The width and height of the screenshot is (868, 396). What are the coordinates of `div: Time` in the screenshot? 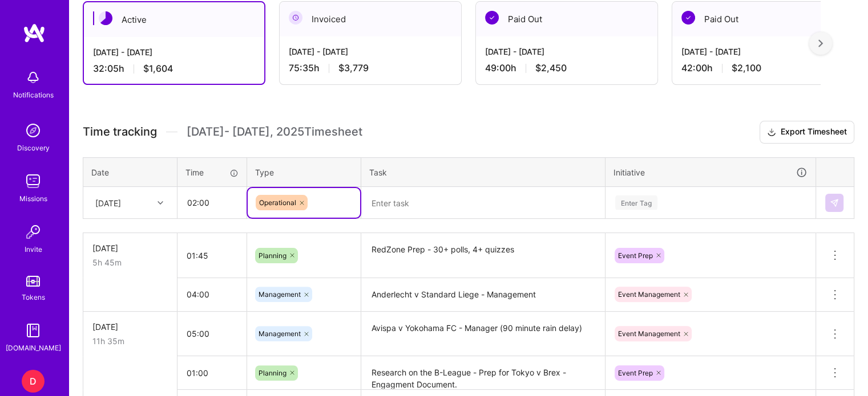 It's located at (212, 172).